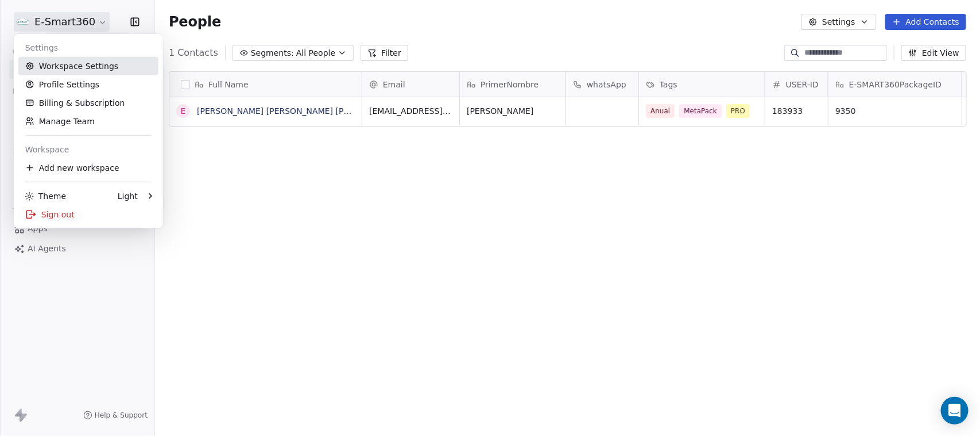 The height and width of the screenshot is (436, 980). Describe the element at coordinates (89, 66) in the screenshot. I see `a: Workspace Settings` at that location.